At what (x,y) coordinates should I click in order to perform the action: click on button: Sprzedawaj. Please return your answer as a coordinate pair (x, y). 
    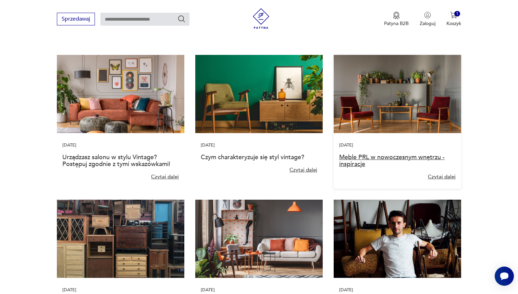
    Looking at the image, I should click on (76, 19).